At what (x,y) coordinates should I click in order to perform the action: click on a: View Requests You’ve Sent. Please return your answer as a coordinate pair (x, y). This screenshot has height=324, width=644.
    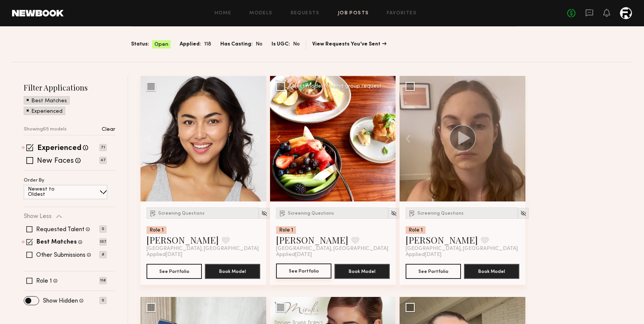
    Looking at the image, I should click on (349, 44).